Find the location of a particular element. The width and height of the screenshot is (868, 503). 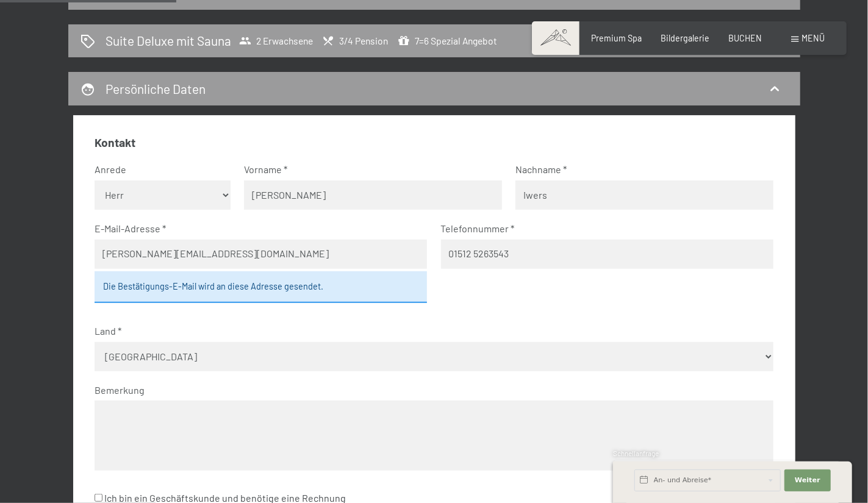

label: Anrede is located at coordinates (158, 170).